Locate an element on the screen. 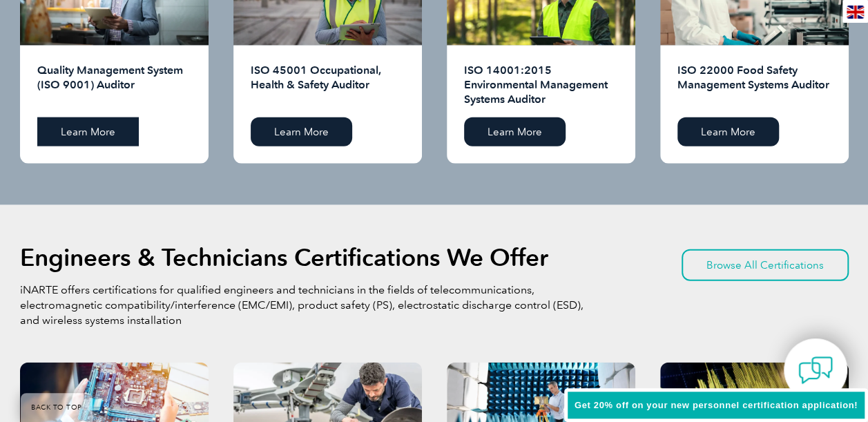 This screenshot has width=868, height=422. a: Browse All Certifications is located at coordinates (765, 265).